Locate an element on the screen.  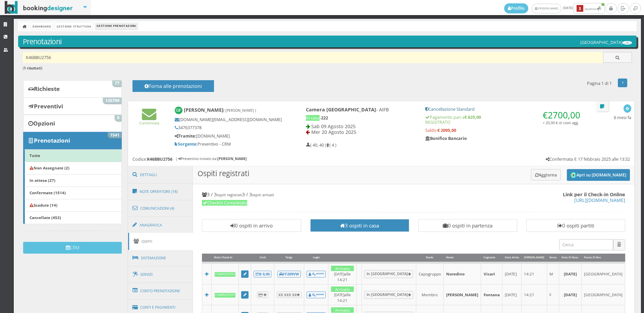
td: Vicari is located at coordinates (491, 273).